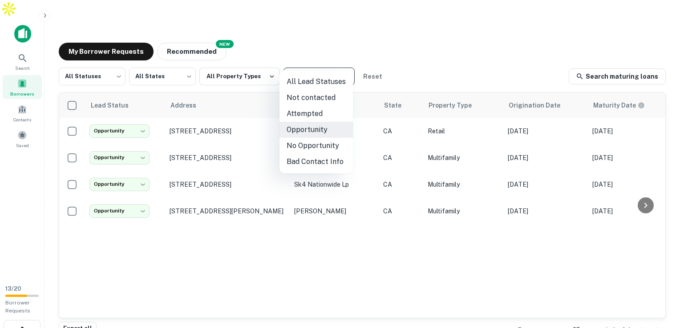  What do you see at coordinates (316, 114) in the screenshot?
I see `li: Attempted` at bounding box center [316, 114].